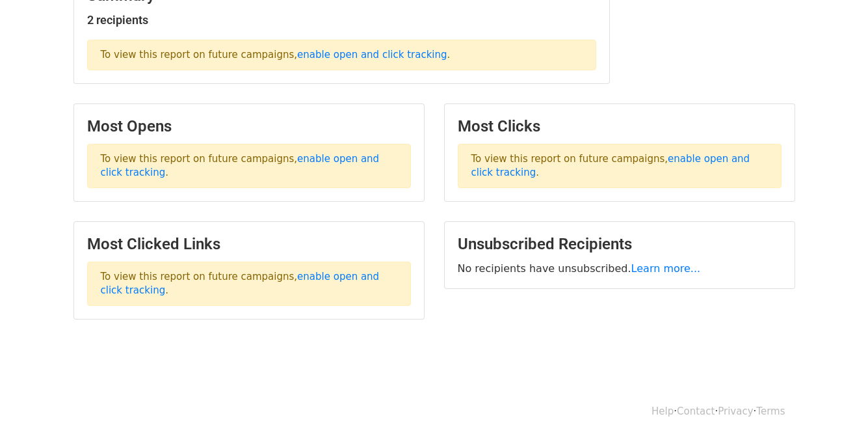  I want to click on h3: Most Clicked Links, so click(249, 244).